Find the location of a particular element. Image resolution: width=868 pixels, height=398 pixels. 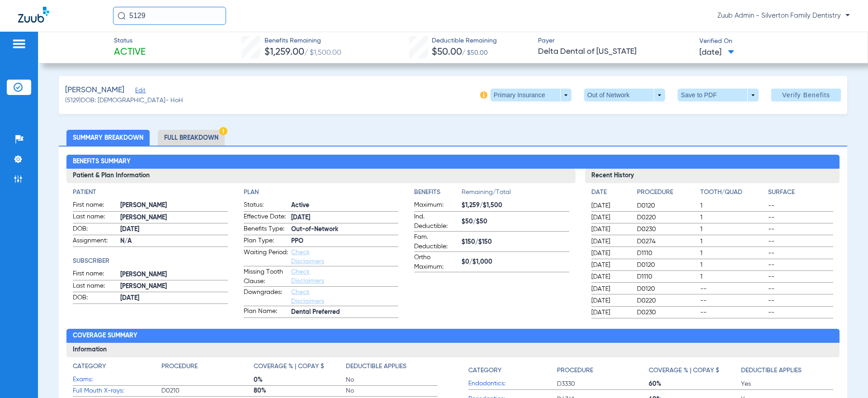

div: Chat Widget is located at coordinates (845, 376).